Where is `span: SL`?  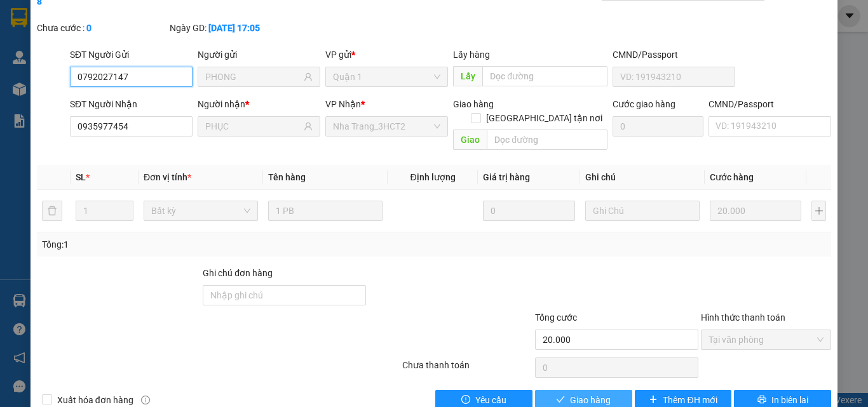
span: SL is located at coordinates (80, 177).